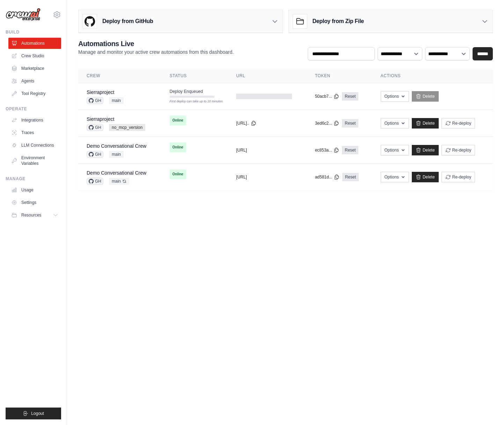 The image size is (504, 425). What do you see at coordinates (267, 76) in the screenshot?
I see `th: URL` at bounding box center [267, 76].